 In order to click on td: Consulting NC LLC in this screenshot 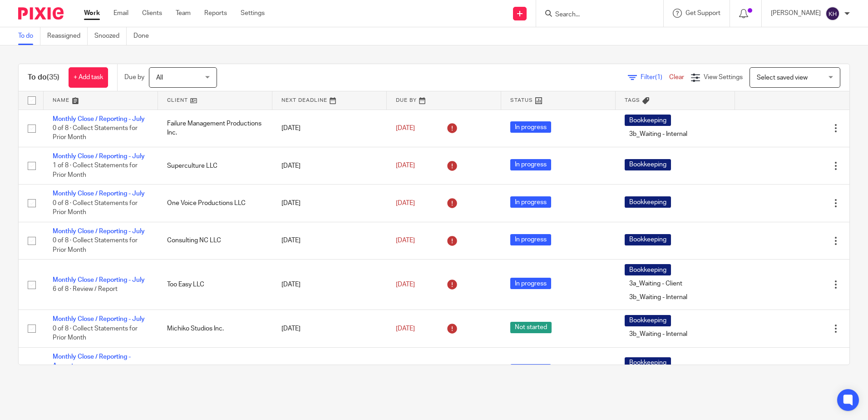, I will do `click(215, 241)`.